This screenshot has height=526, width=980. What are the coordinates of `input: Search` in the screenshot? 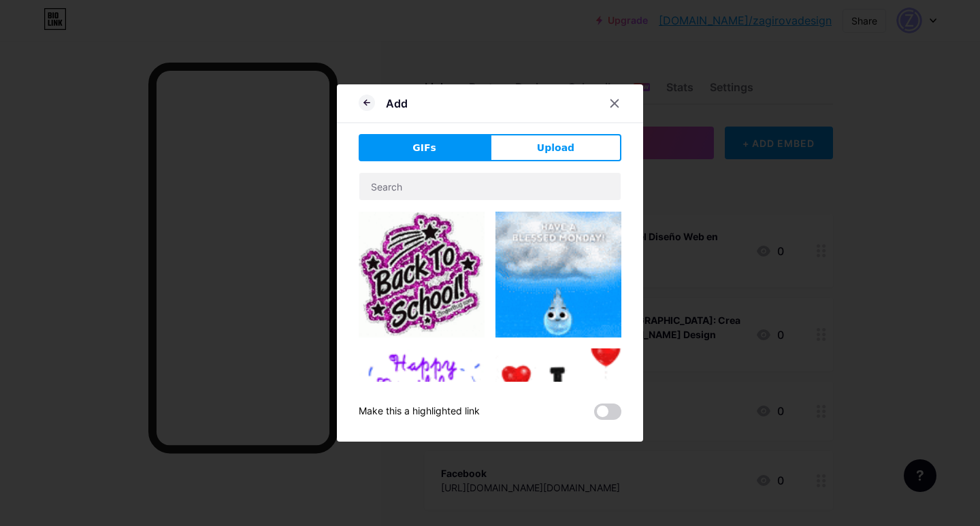 It's located at (490, 187).